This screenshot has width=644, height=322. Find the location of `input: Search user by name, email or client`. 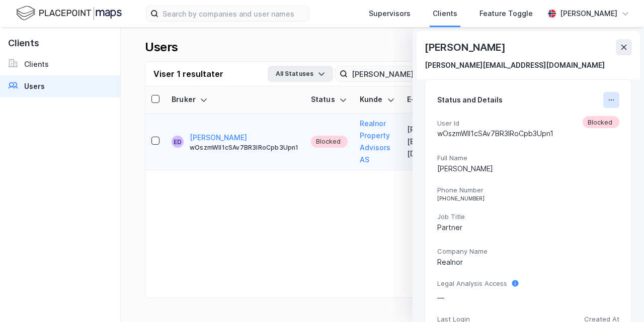

input: Search user by name, email or client is located at coordinates (416, 74).